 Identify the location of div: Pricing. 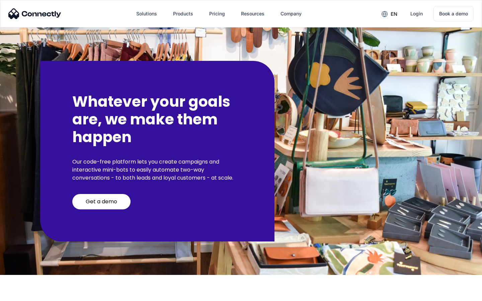
(217, 14).